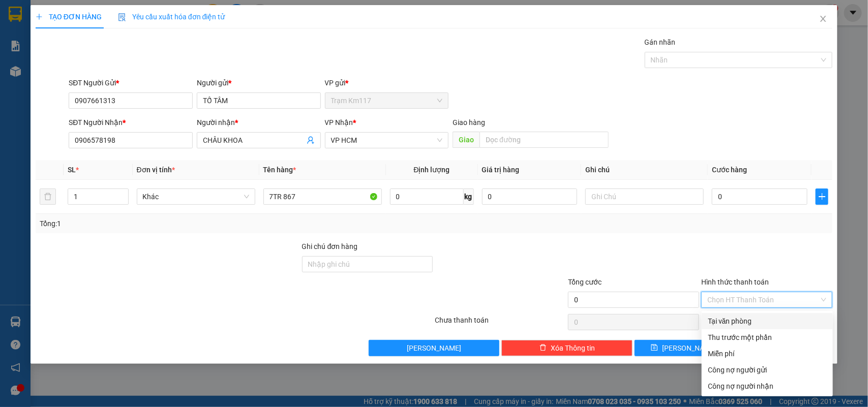  Describe the element at coordinates (368, 264) in the screenshot. I see `input: Ghi chú đơn hàng` at that location.